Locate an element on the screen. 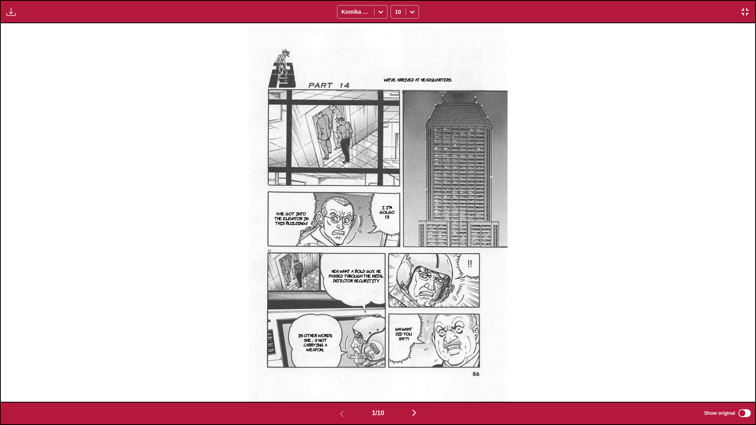 The width and height of the screenshot is (756, 425). img: Previous page is located at coordinates (342, 414).